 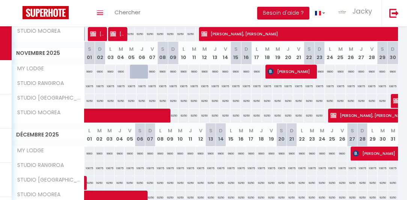 I want to click on th: 08, so click(x=163, y=53).